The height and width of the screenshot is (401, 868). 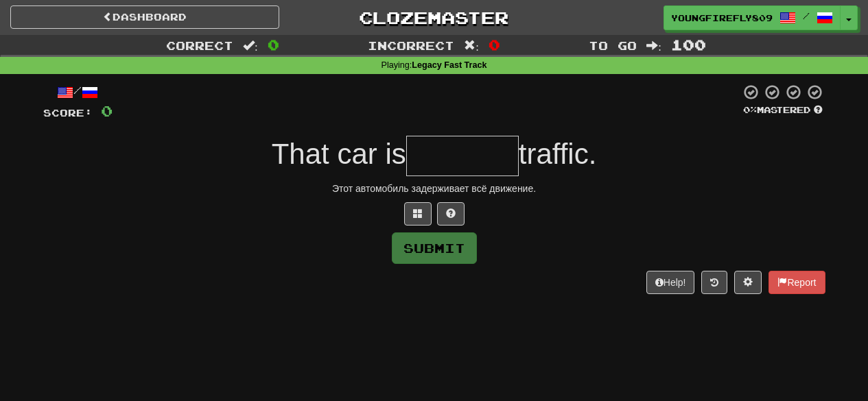 What do you see at coordinates (714, 283) in the screenshot?
I see `button: Round history (alt+y)` at bounding box center [714, 283].